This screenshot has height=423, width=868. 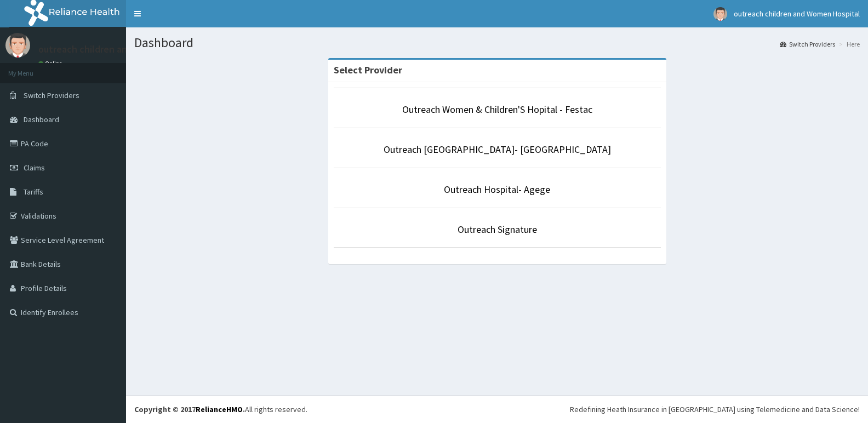 I want to click on span: Claims, so click(x=34, y=167).